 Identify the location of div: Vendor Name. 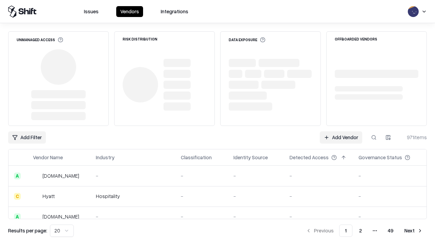
(48, 157).